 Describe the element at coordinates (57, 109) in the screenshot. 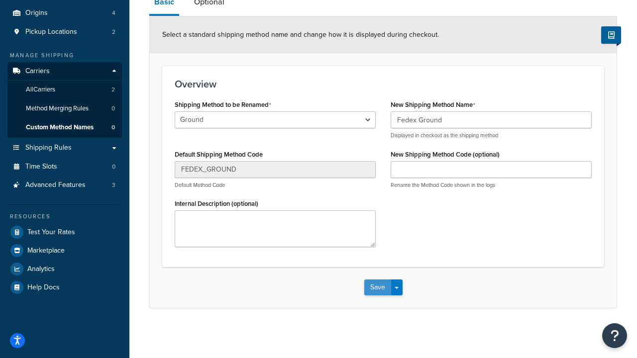

I see `span: Method Merging Rules` at that location.